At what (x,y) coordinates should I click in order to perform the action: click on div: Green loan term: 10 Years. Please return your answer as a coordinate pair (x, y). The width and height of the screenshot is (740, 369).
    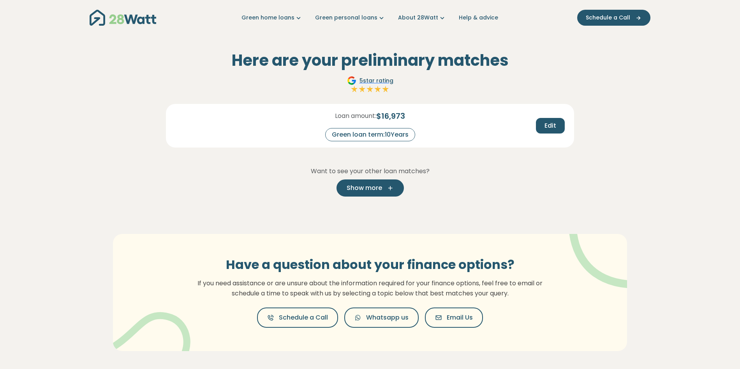
    Looking at the image, I should click on (370, 135).